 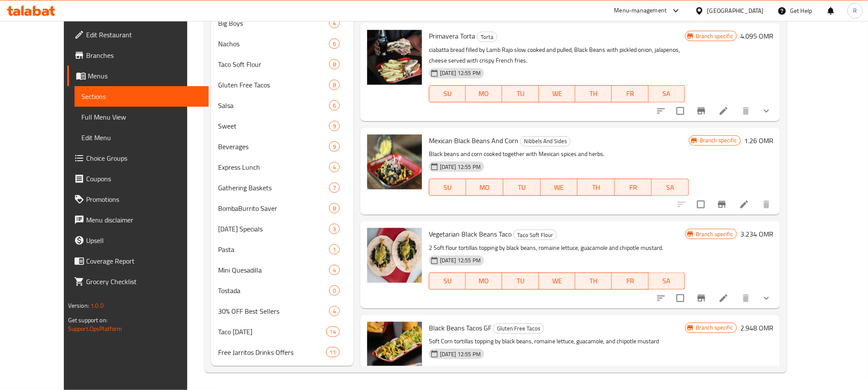 What do you see at coordinates (557, 94) in the screenshot?
I see `button: WE` at bounding box center [557, 94].